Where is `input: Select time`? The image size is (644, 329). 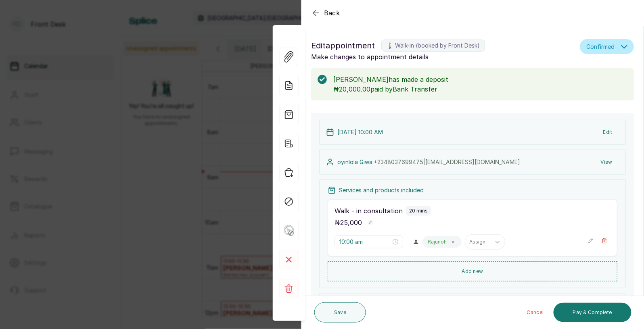
input: Select time is located at coordinates (365, 242).